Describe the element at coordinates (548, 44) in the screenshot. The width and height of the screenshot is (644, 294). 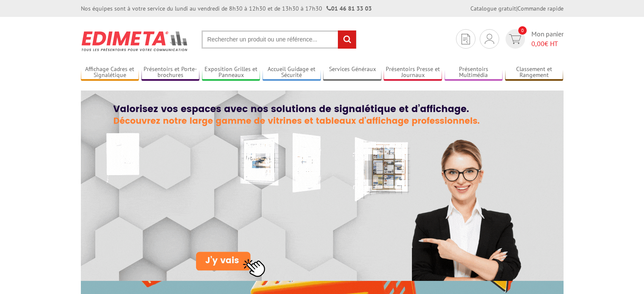
I see `span: € HT` at that location.